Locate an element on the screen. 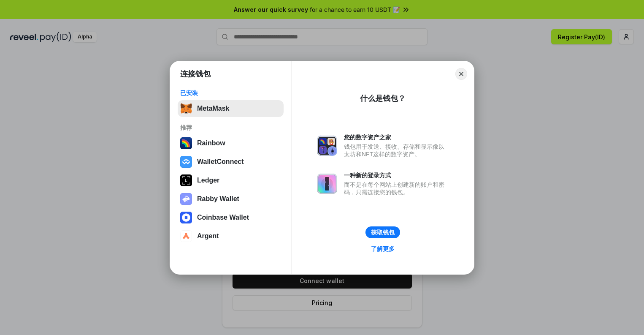  div: Argent is located at coordinates (208, 236).